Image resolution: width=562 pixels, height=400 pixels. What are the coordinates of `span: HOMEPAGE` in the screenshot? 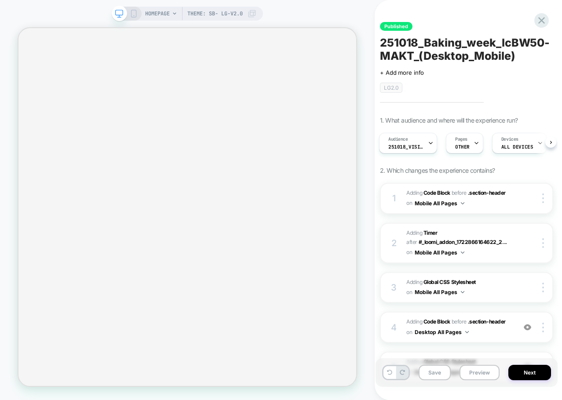 It's located at (157, 14).